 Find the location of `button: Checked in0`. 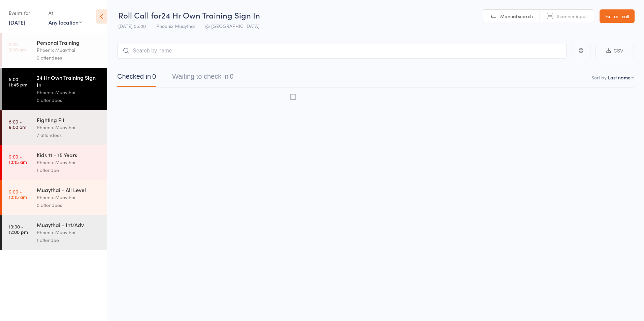

button: Checked in0 is located at coordinates (137, 78).